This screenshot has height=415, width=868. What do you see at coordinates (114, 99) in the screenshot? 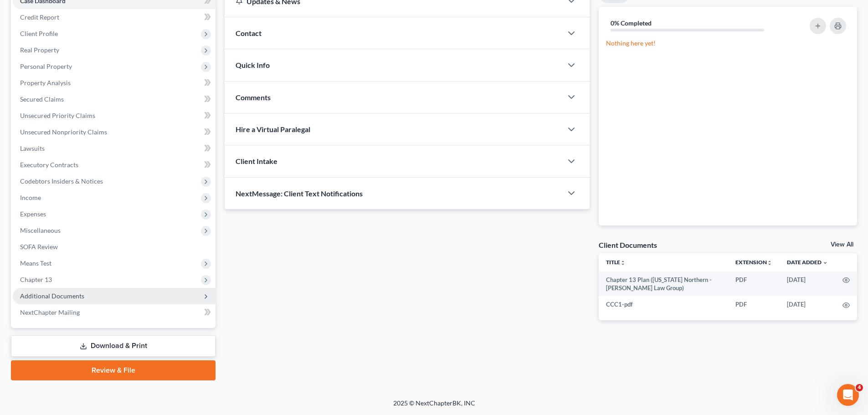
I see `a: Secured Claims` at bounding box center [114, 99].